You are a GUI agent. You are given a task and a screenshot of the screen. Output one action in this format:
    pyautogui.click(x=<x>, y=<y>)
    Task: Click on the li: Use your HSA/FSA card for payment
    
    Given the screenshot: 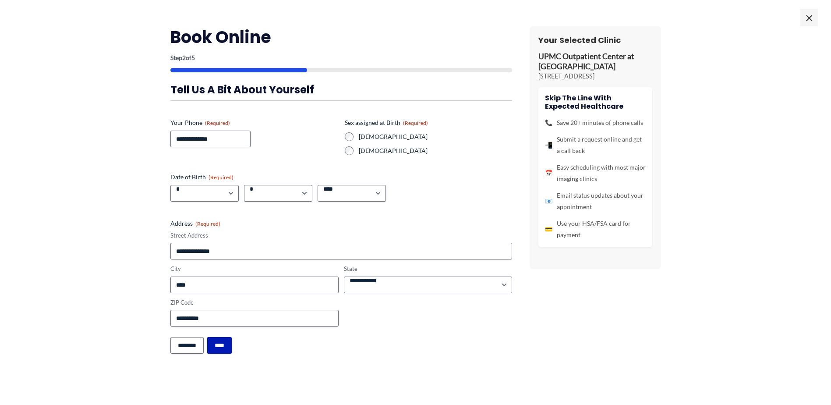 What is the action you would take?
    pyautogui.click(x=596, y=229)
    